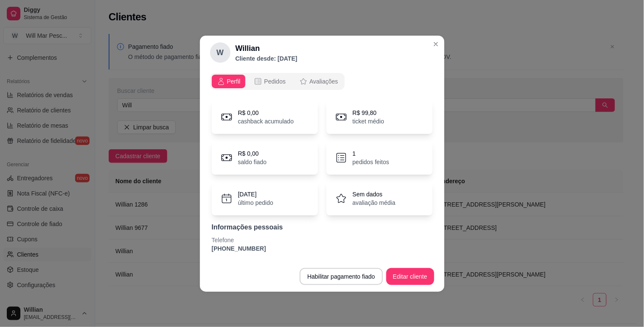 The width and height of the screenshot is (644, 327). I want to click on p: cashback acumulado, so click(266, 121).